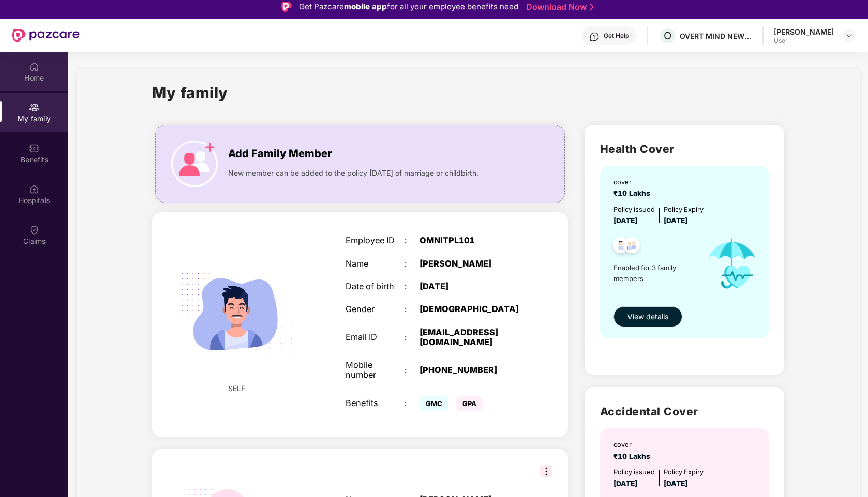 The image size is (868, 497). I want to click on a: Download Now, so click(558, 7).